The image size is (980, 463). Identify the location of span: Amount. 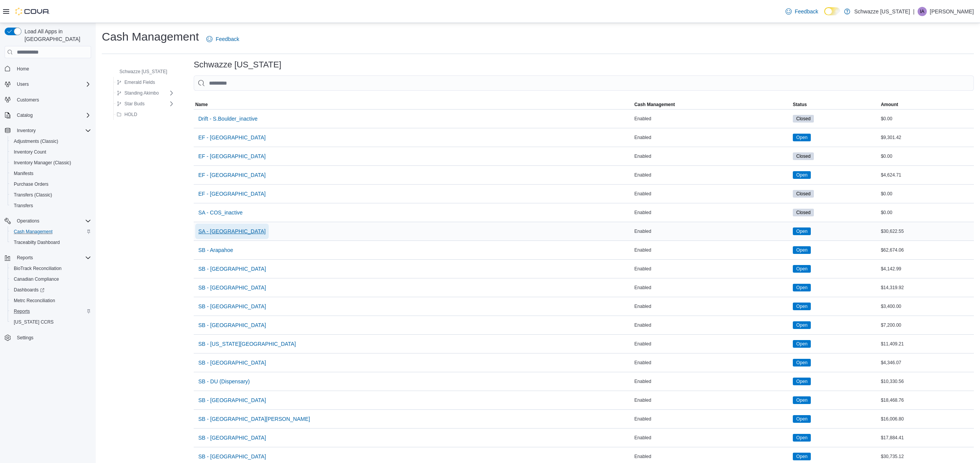
(890, 105).